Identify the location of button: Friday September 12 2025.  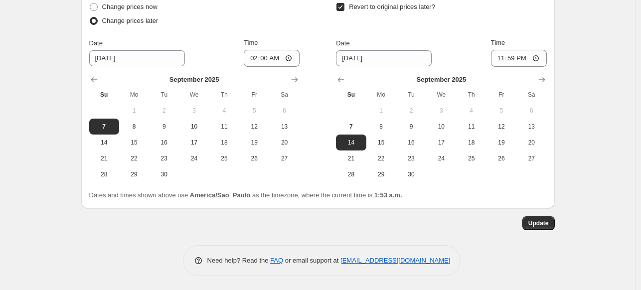
(501, 127).